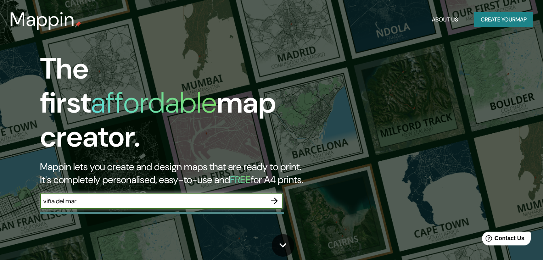 Image resolution: width=543 pixels, height=260 pixels. I want to click on button: Create yourmap, so click(504, 19).